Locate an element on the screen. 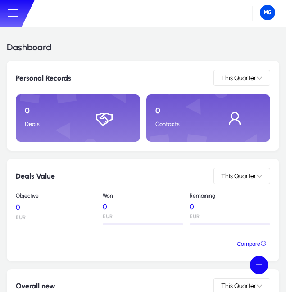 The height and width of the screenshot is (292, 286). span: Compare is located at coordinates (252, 244).